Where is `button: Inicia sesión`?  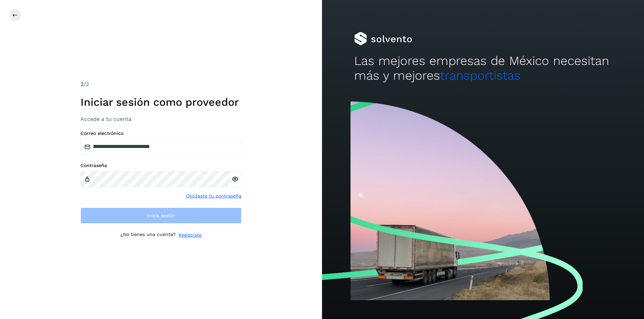 button: Inicia sesión is located at coordinates (161, 216).